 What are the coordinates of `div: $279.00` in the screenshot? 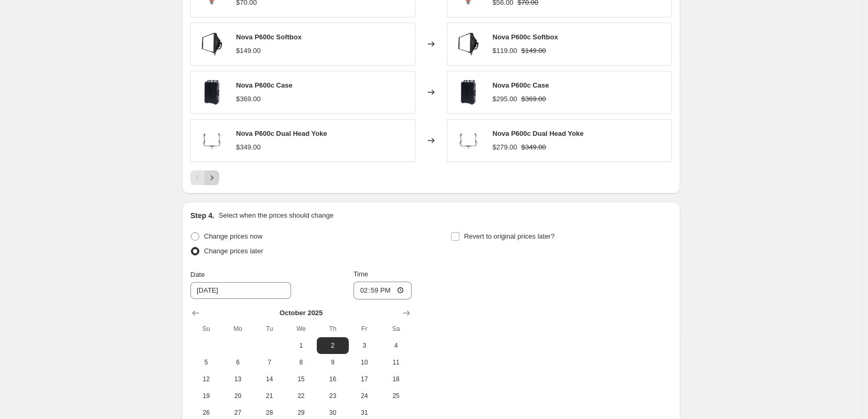 It's located at (504, 147).